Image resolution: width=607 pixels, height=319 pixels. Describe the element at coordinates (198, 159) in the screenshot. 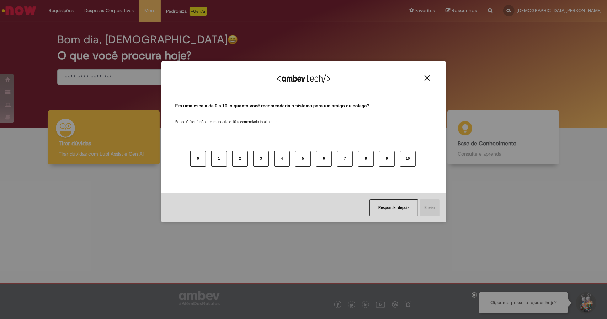

I see `button: 0` at that location.